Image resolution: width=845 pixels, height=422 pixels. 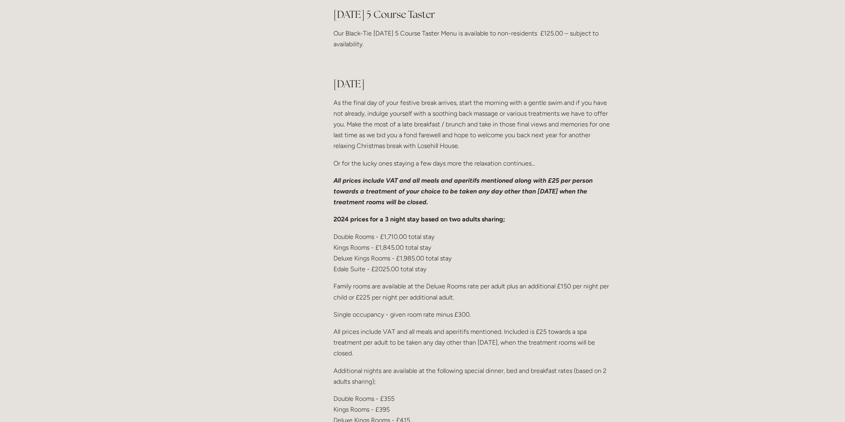 What do you see at coordinates (473, 377) in the screenshot?
I see `p: Additional nights are available at the following special dinner, bed and breakfast rates (based o...` at bounding box center [473, 377].